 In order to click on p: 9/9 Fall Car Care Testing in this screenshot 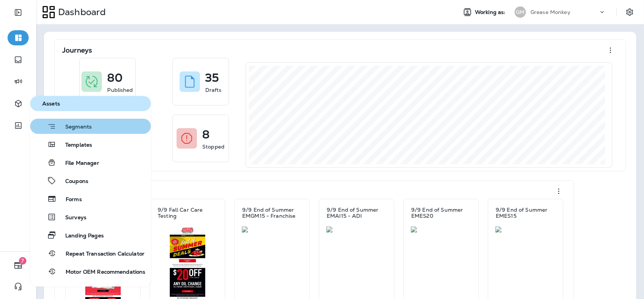, I will do `click(188, 212)`.